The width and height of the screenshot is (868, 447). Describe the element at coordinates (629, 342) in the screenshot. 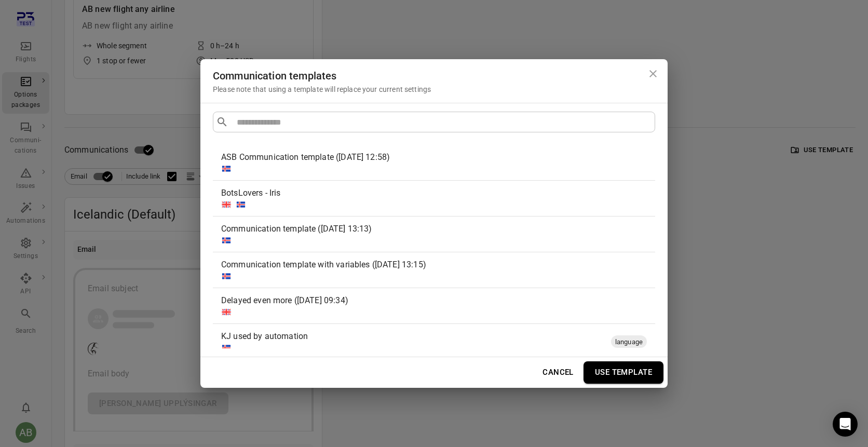

I see `span: language` at that location.